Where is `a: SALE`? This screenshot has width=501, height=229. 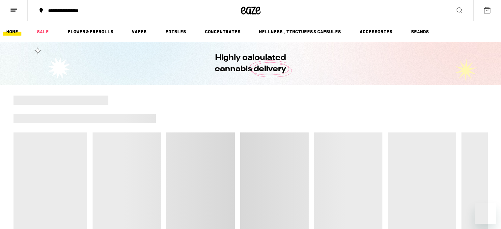
a: SALE is located at coordinates (43, 32).